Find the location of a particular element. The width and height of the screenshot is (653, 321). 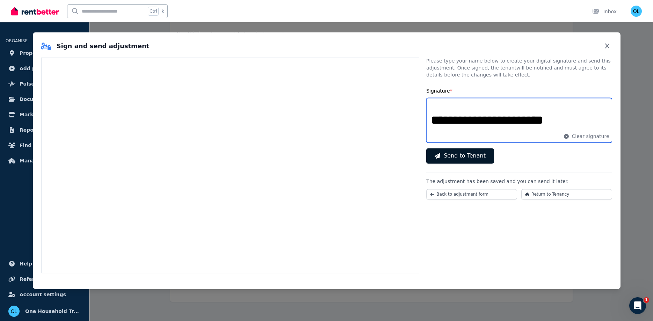

span: Send to Tenant is located at coordinates (465, 156).